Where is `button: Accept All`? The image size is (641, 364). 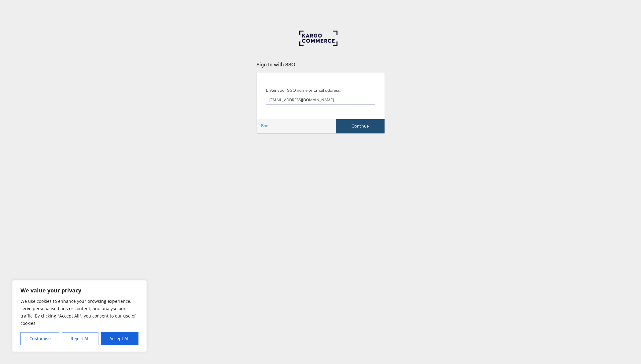
button: Accept All is located at coordinates (119, 338).